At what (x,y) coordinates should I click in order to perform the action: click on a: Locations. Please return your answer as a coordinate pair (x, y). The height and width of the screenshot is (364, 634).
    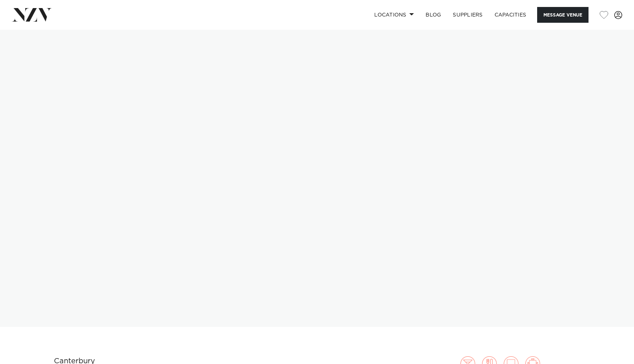
    Looking at the image, I should click on (394, 15).